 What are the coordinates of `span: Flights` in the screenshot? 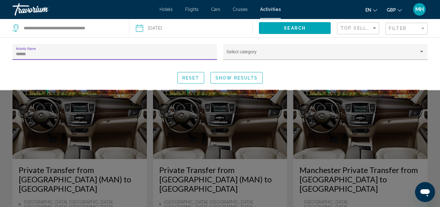 It's located at (192, 9).